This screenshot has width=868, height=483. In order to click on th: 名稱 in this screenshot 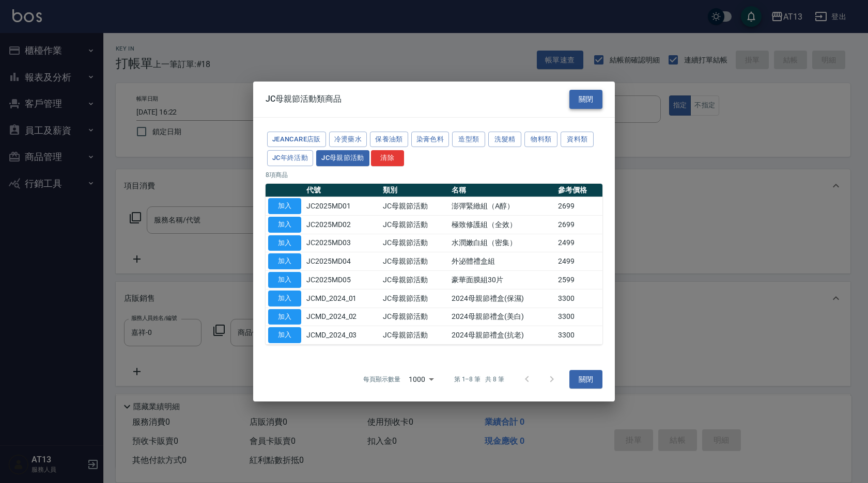, I will do `click(502, 190)`.